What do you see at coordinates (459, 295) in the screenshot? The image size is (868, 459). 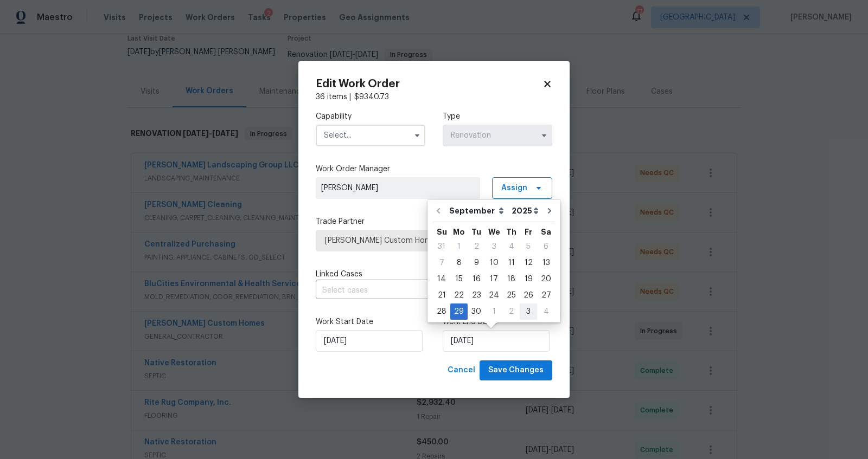 I see `div: 22` at bounding box center [459, 295].